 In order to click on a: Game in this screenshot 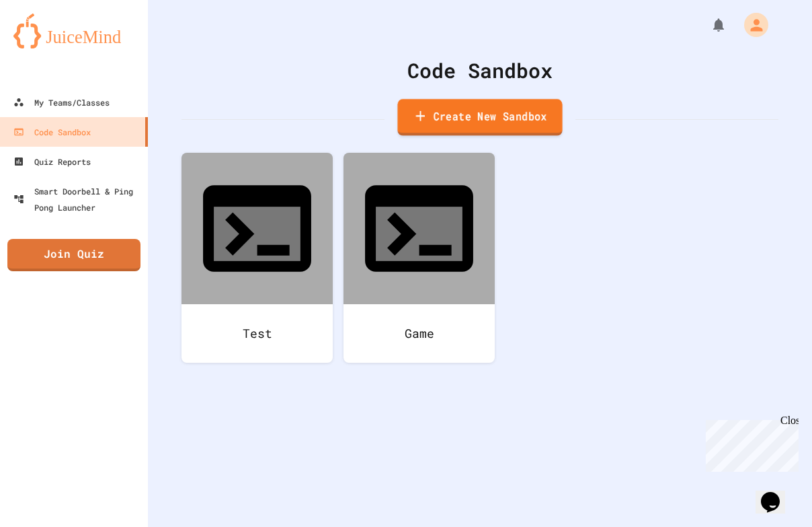, I will do `click(419, 258)`.